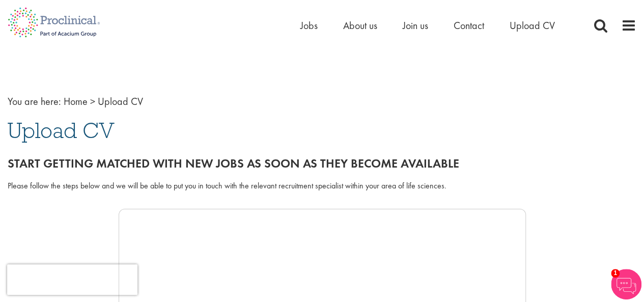 This screenshot has width=644, height=302. Describe the element at coordinates (469, 25) in the screenshot. I see `span: Contact` at that location.